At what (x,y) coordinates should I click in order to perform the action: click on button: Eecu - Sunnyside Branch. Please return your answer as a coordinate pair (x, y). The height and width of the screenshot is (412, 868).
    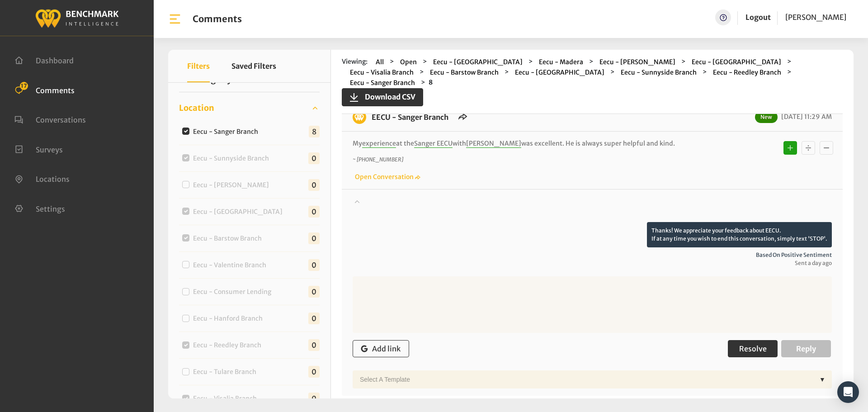
    Looking at the image, I should click on (658, 72).